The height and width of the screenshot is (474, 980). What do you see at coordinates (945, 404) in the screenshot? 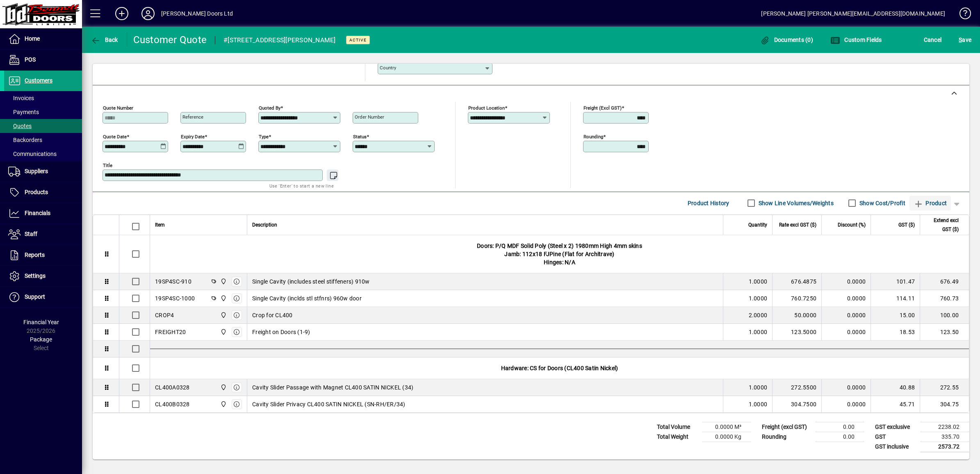
I see `td: 304.75` at bounding box center [945, 404].